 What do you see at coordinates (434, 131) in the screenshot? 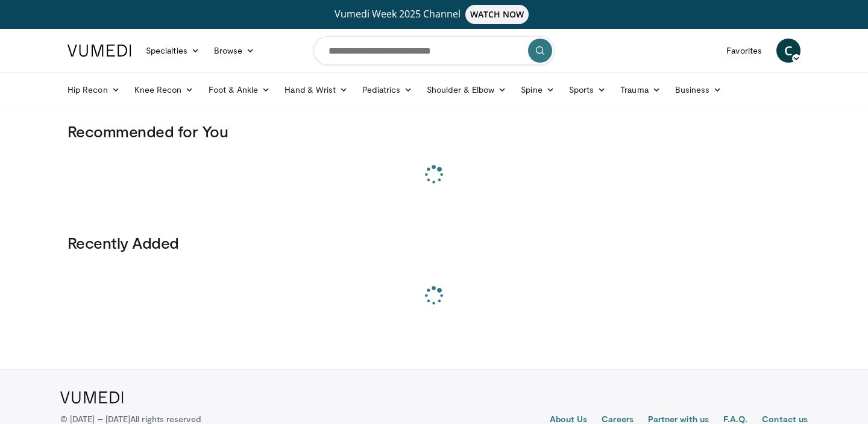
I see `h3: Recommended for You` at bounding box center [434, 131].